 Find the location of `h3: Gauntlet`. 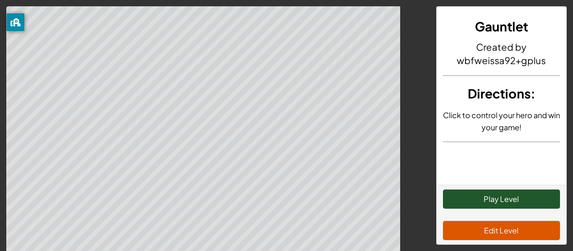

h3: Gauntlet is located at coordinates (501, 26).